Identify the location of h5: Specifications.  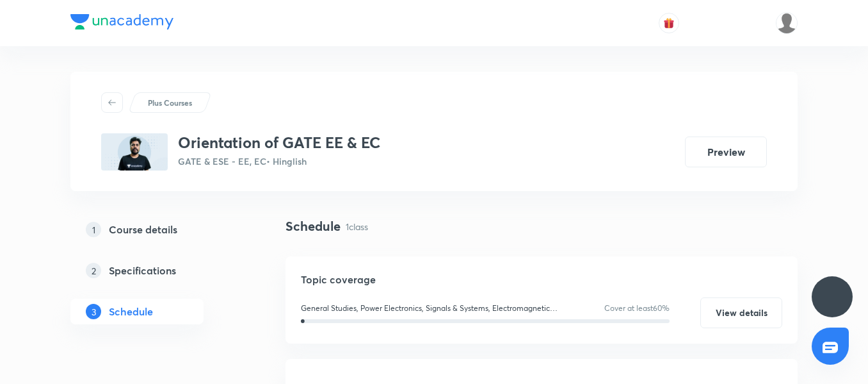
(142, 271).